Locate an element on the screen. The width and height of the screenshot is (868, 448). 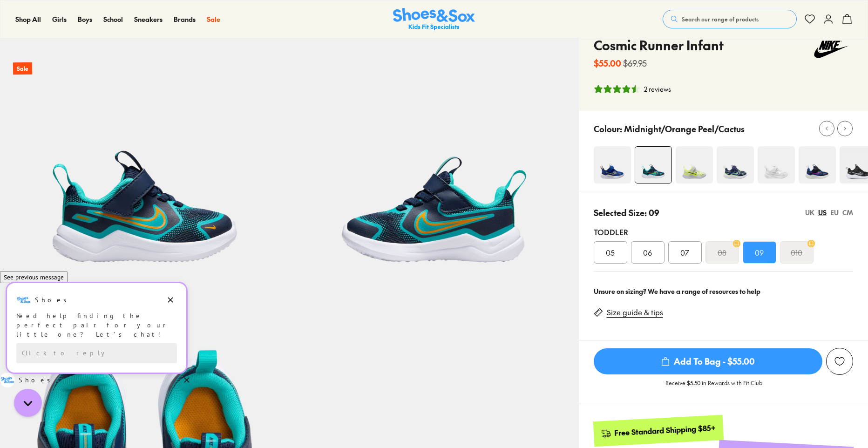
button: Add To Bag - $55.00 is located at coordinates (707, 361).